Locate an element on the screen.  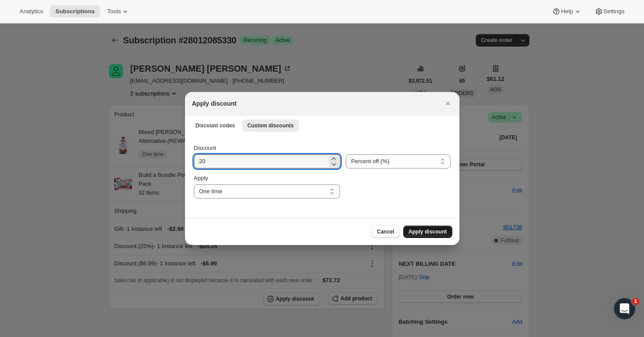
button: Custom discounts is located at coordinates (271, 126).